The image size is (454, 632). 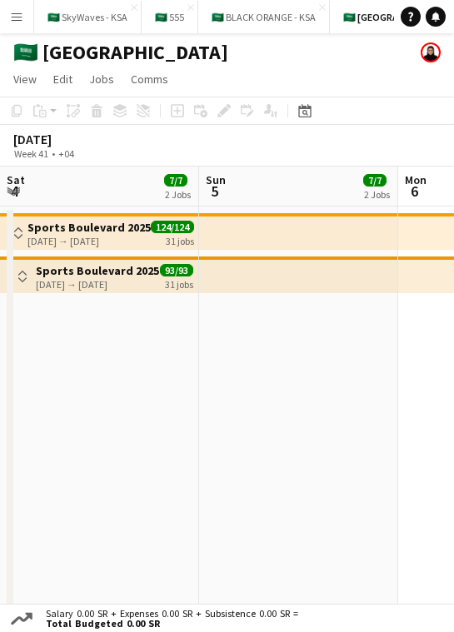 What do you see at coordinates (264, 17) in the screenshot?
I see `button: 🇸🇦 BLACK ORANGE - KSA` at bounding box center [264, 17].